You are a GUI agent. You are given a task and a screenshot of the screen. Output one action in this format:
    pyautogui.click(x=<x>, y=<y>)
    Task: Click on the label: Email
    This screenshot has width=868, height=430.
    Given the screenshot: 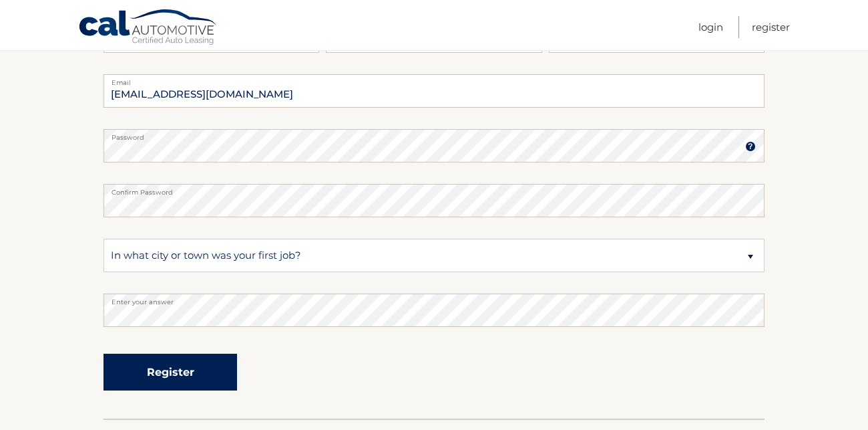 What is the action you would take?
    pyautogui.click(x=434, y=79)
    